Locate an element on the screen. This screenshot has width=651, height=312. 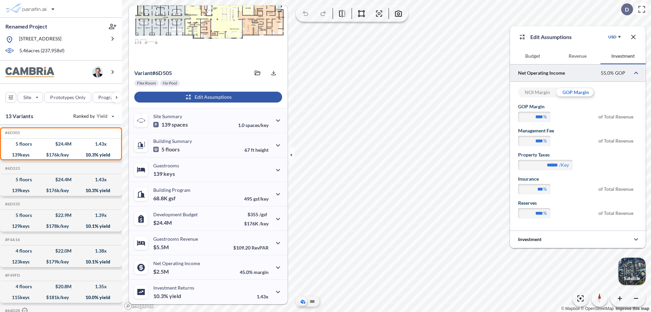
p: Building Summary is located at coordinates (173, 141).